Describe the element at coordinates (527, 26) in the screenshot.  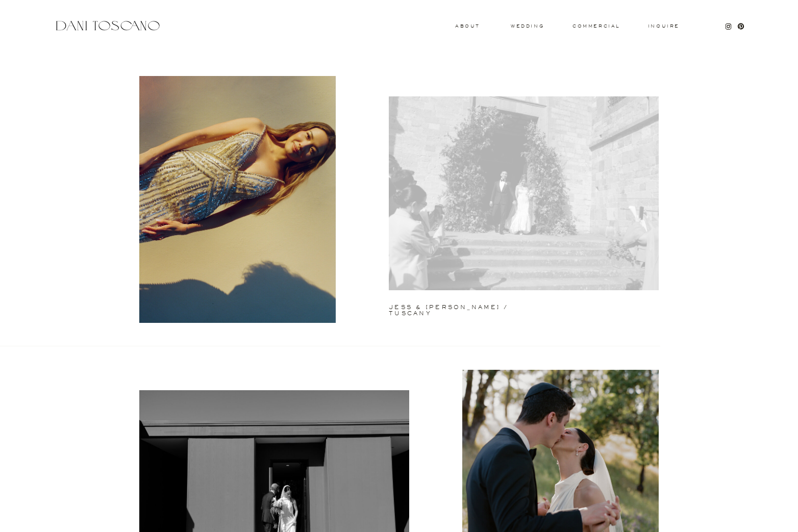
I see `h3: wedding` at that location.